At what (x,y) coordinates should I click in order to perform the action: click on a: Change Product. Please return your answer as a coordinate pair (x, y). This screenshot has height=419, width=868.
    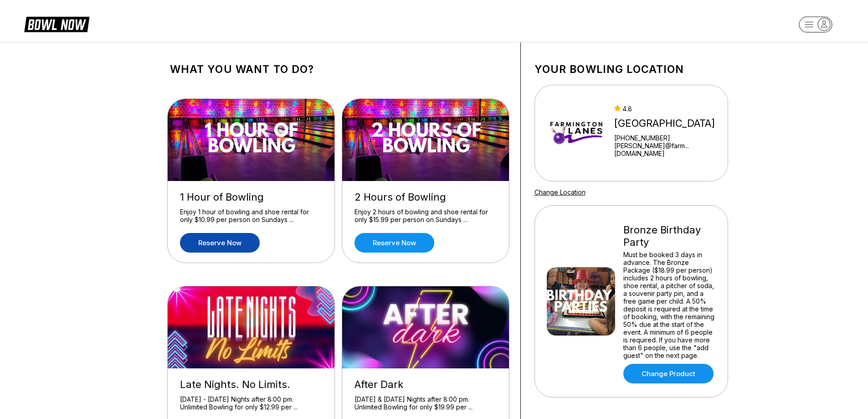
    Looking at the image, I should click on (668, 373).